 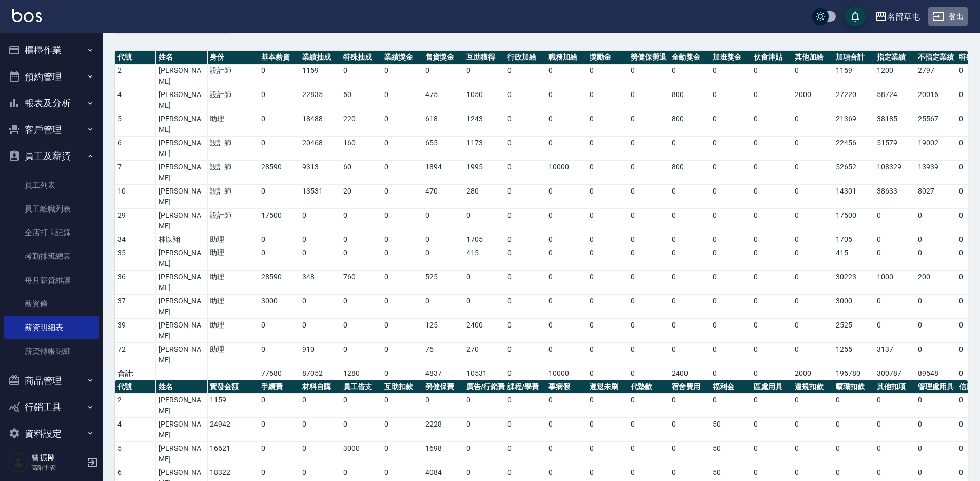 I want to click on td: 475, so click(x=443, y=100).